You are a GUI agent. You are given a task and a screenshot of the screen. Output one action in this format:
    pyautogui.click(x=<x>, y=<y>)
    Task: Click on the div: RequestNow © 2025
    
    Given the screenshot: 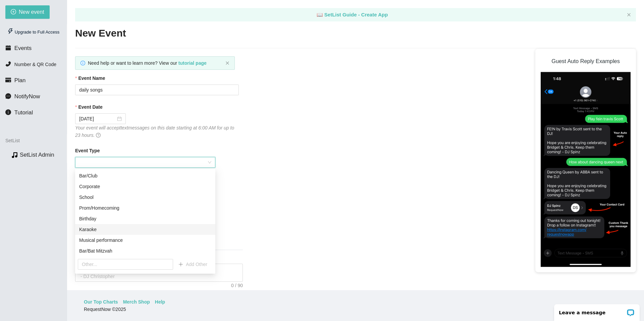 What is the action you would take?
    pyautogui.click(x=355, y=309)
    